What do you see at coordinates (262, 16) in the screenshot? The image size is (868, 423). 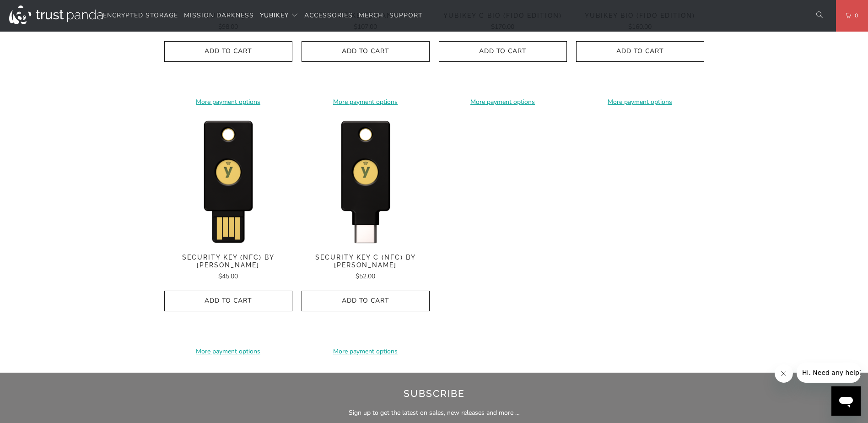 I see `nav: Translation missing: en.navigation.header.main_nav` at bounding box center [262, 16].